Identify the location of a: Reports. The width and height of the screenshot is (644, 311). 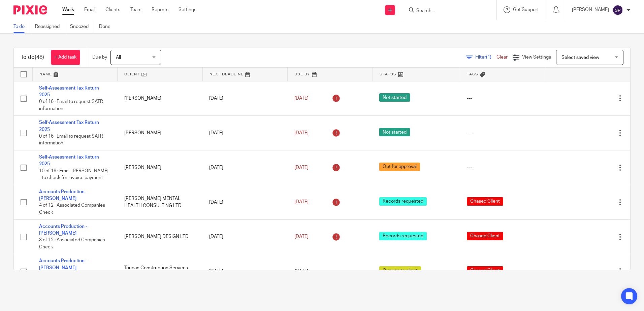
(160, 10).